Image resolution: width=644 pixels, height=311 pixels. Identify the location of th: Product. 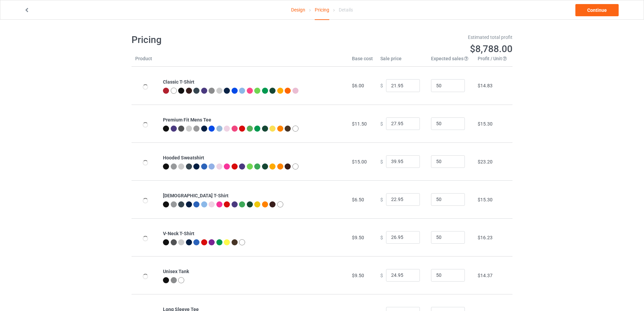
(146, 61).